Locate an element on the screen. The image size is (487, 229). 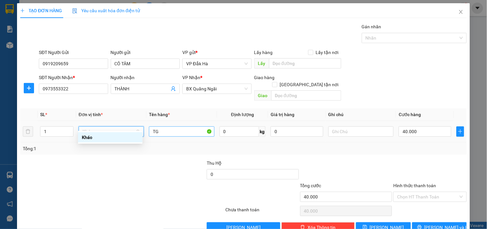
span: Thu Hộ is located at coordinates (214, 163).